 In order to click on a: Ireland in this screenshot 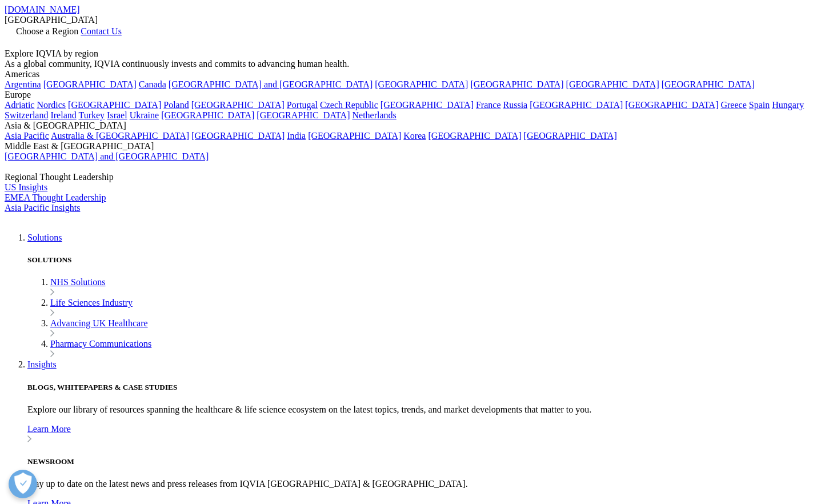, I will do `click(63, 115)`.